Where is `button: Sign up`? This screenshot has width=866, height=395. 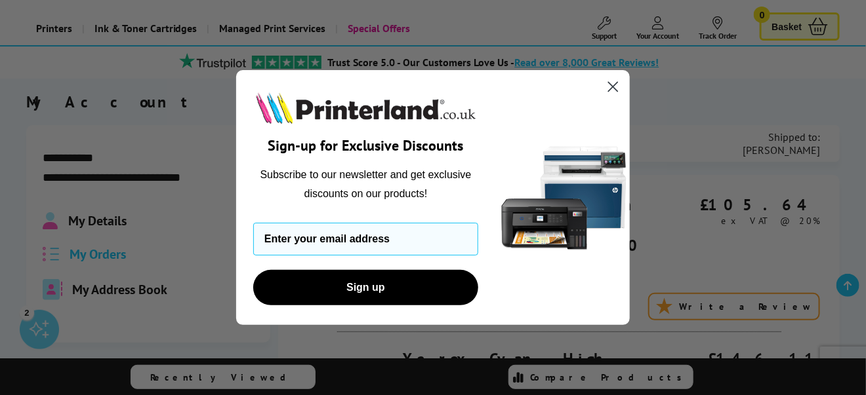 button: Sign up is located at coordinates (365, 288).